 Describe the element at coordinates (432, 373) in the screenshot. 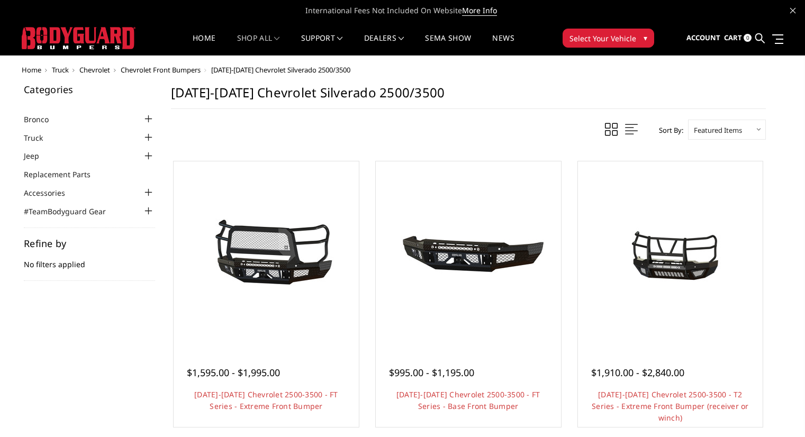

I see `span: $995.00 - $1,195.00` at that location.